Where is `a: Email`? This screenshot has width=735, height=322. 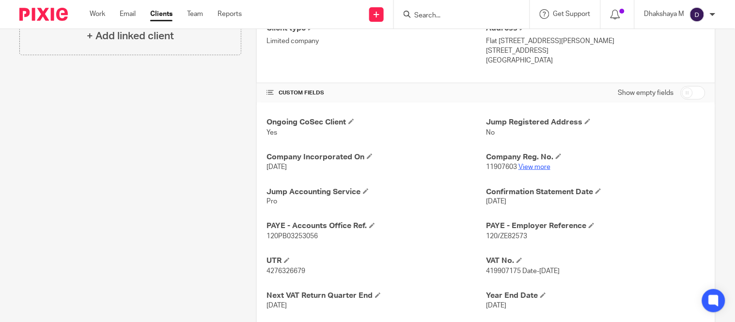
a: Email is located at coordinates (127, 14).